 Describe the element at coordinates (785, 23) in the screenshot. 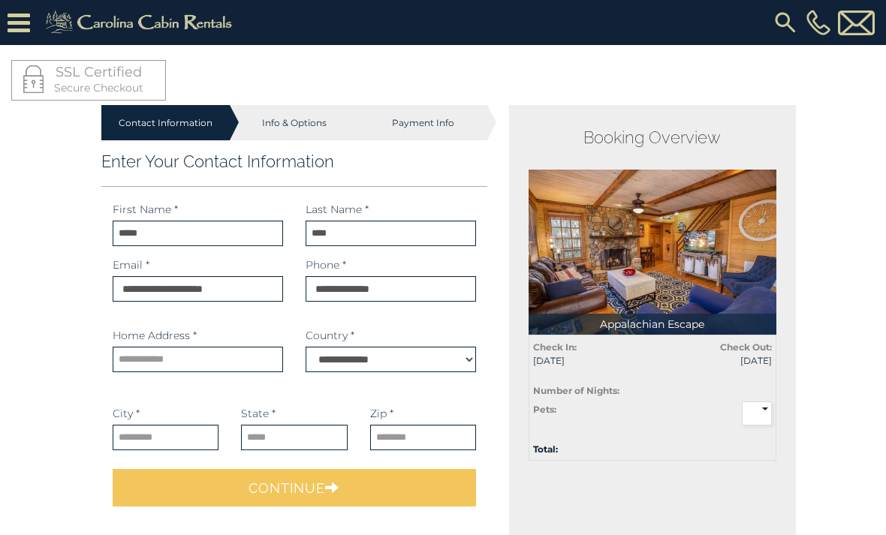

I see `img: search-regular.svg` at that location.